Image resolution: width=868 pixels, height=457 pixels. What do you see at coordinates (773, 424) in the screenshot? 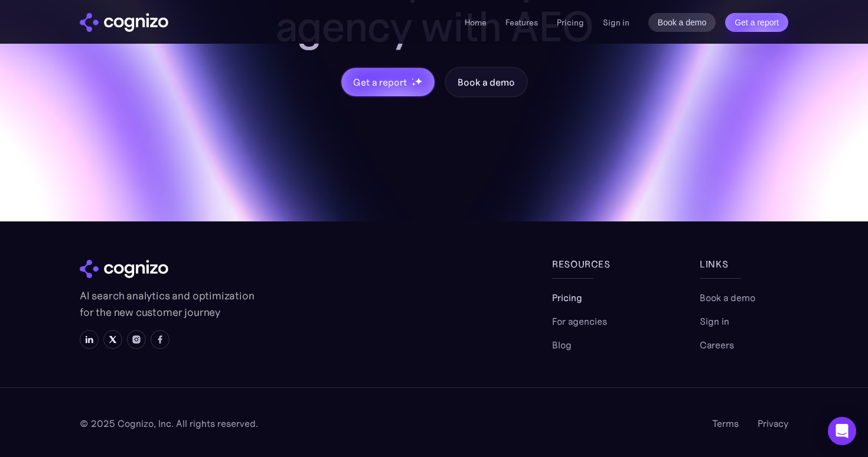
I see `a: Privacy` at bounding box center [773, 424].